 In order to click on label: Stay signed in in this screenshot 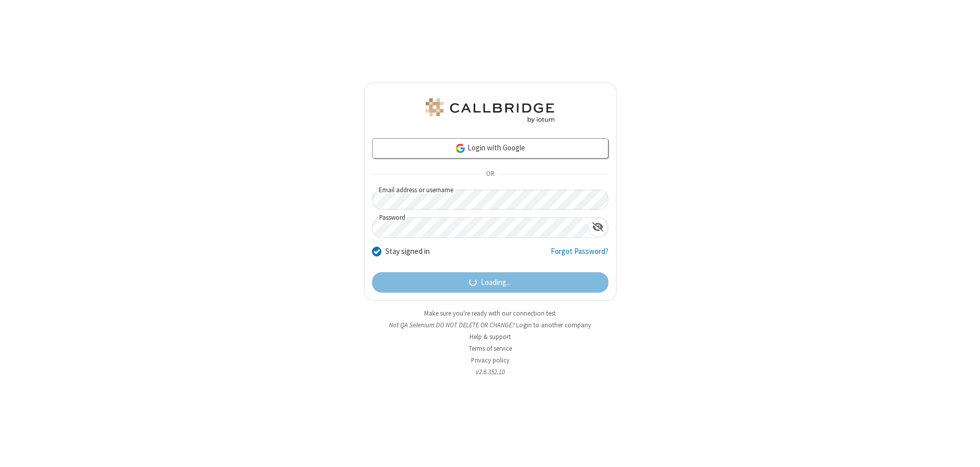, I will do `click(407, 252)`.